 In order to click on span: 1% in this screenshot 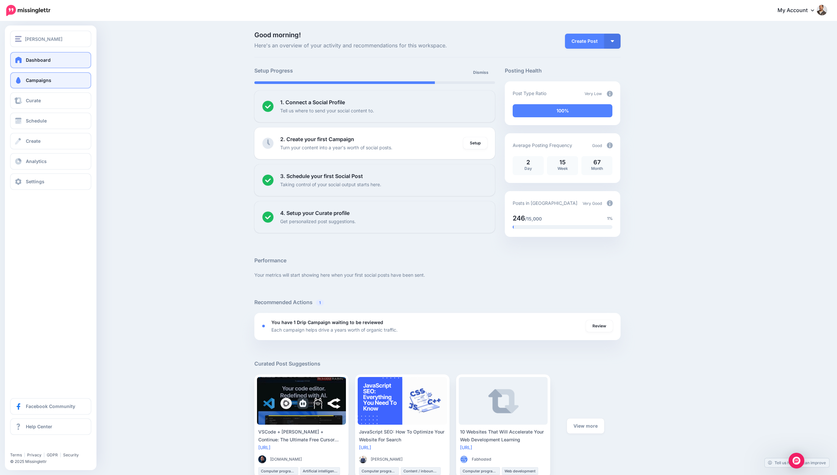, I will do `click(610, 219)`.